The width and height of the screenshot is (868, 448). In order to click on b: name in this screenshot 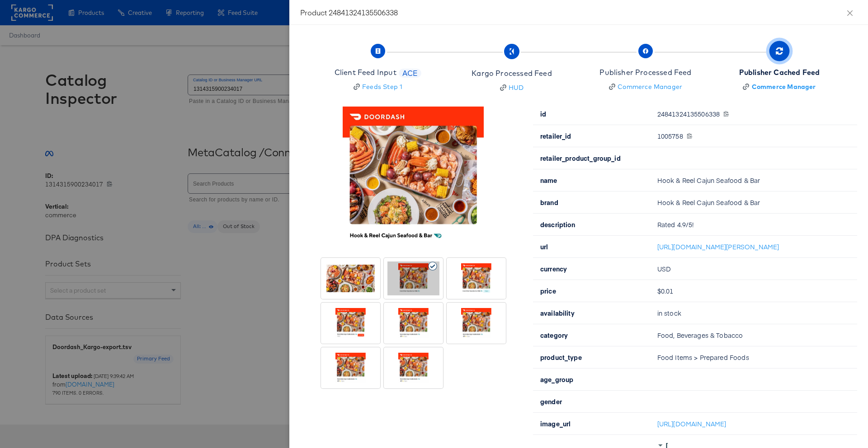, I will do `click(548, 180)`.